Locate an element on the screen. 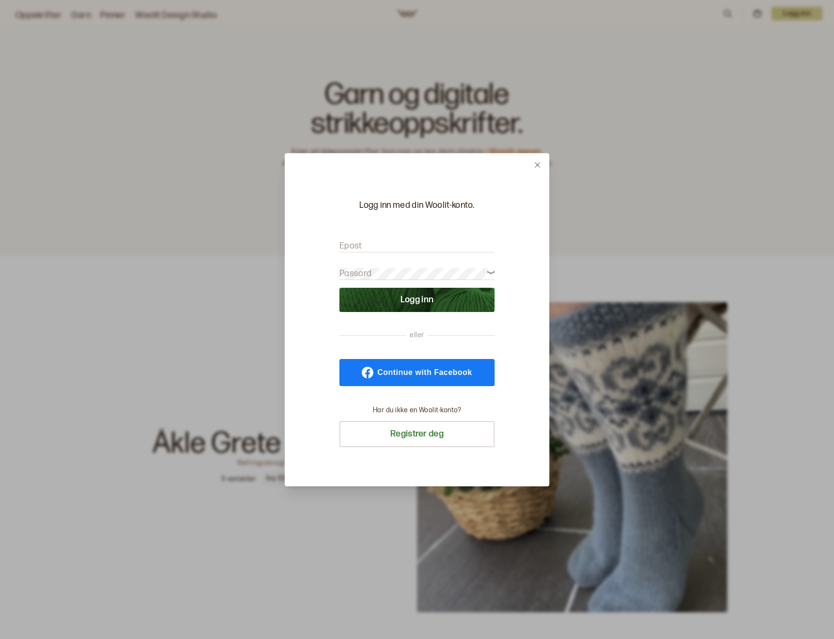 This screenshot has height=639, width=834. button: Logg inn is located at coordinates (417, 300).